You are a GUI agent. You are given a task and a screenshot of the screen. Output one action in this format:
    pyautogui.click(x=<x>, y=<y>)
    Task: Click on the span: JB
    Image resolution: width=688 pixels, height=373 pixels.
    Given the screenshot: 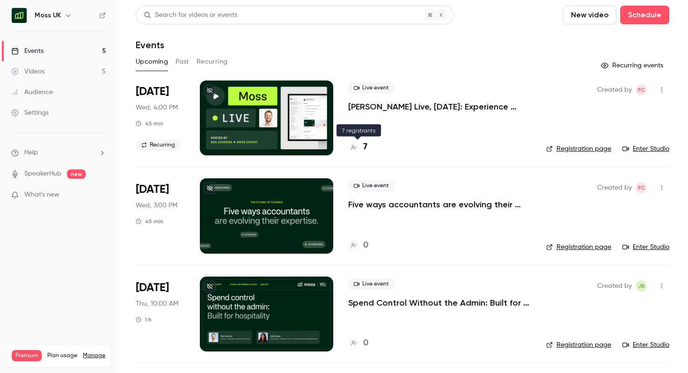 What is the action you would take?
    pyautogui.click(x=642, y=286)
    